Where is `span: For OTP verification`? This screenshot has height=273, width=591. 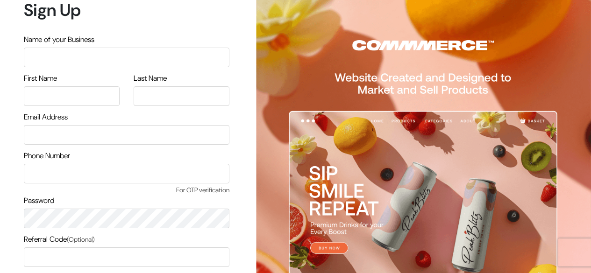
span: For OTP verification is located at coordinates (127, 190).